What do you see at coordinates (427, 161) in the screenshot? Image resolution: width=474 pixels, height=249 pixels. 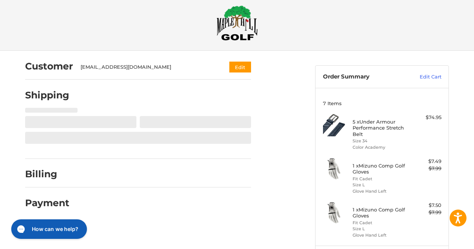 I see `div: $7.49` at bounding box center [427, 161].